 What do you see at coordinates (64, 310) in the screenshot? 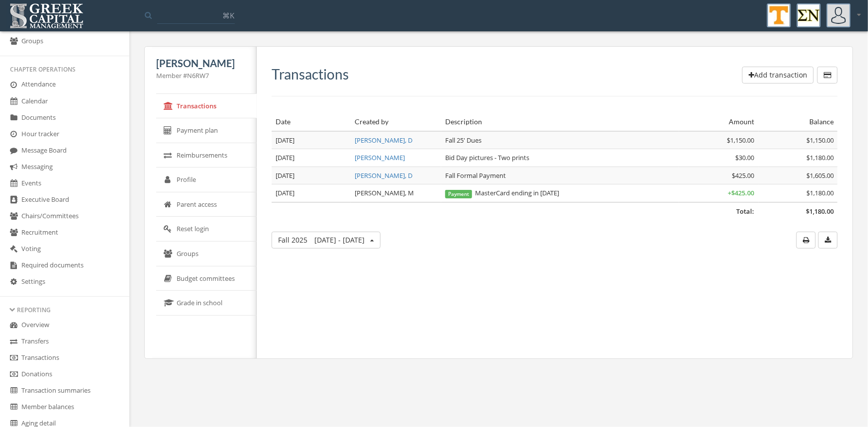
I see `div: Reporting` at bounding box center [64, 310].